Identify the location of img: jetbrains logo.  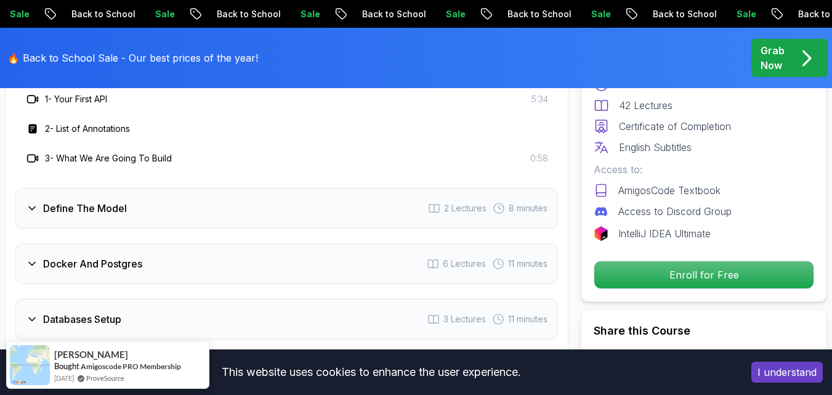
(601, 233).